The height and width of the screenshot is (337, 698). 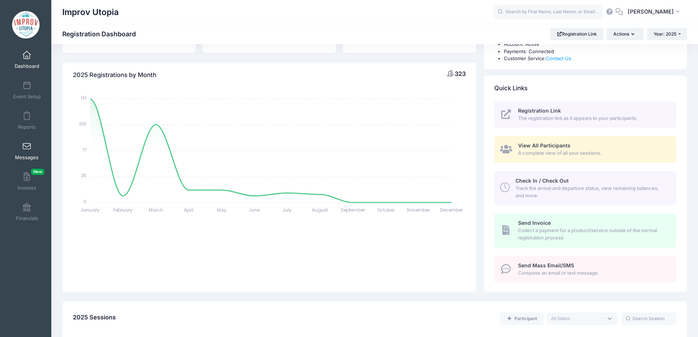 What do you see at coordinates (590, 59) in the screenshot?
I see `li: Customer Service:` at bounding box center [590, 59].